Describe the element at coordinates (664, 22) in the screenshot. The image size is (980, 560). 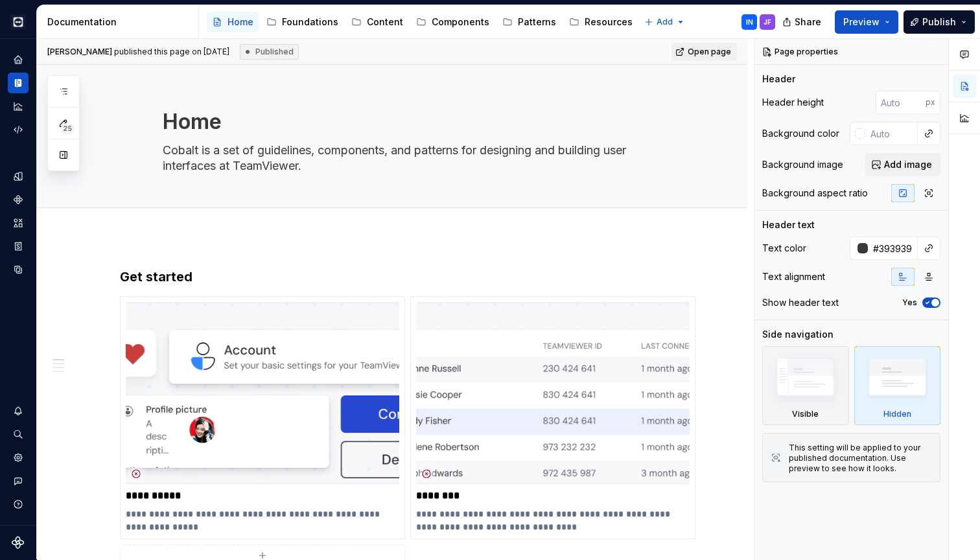
I see `button: Add` at that location.